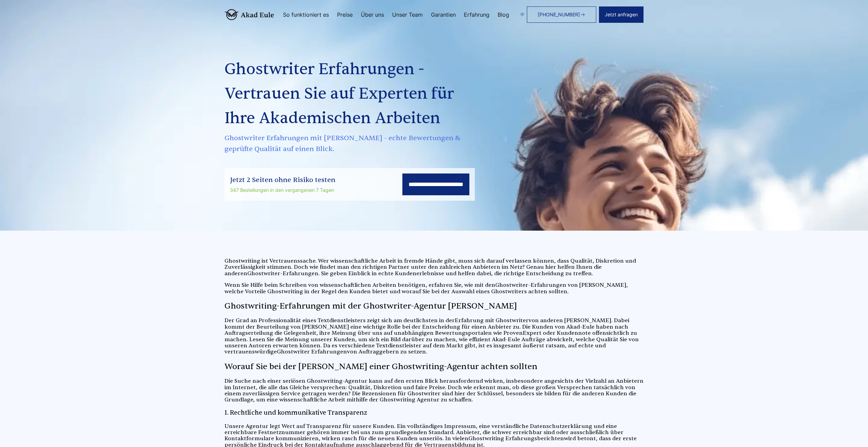  What do you see at coordinates (426, 288) in the screenshot?
I see `span: , welche Vorteile Ghostwriting in der Regel den Kunden bietet und worauf Sie bei der Auswahl eine...` at bounding box center [426, 288].